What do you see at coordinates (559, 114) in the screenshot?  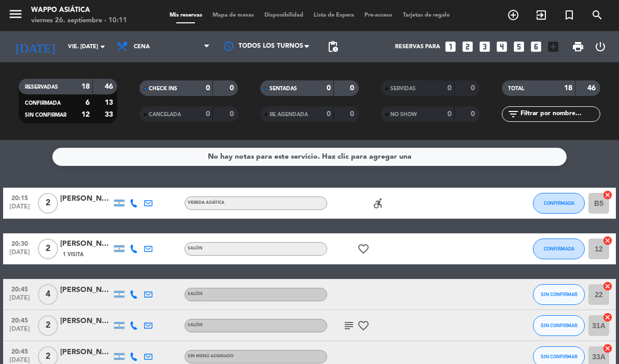 I see `input: Filtrar por nombre...` at bounding box center [559, 114].